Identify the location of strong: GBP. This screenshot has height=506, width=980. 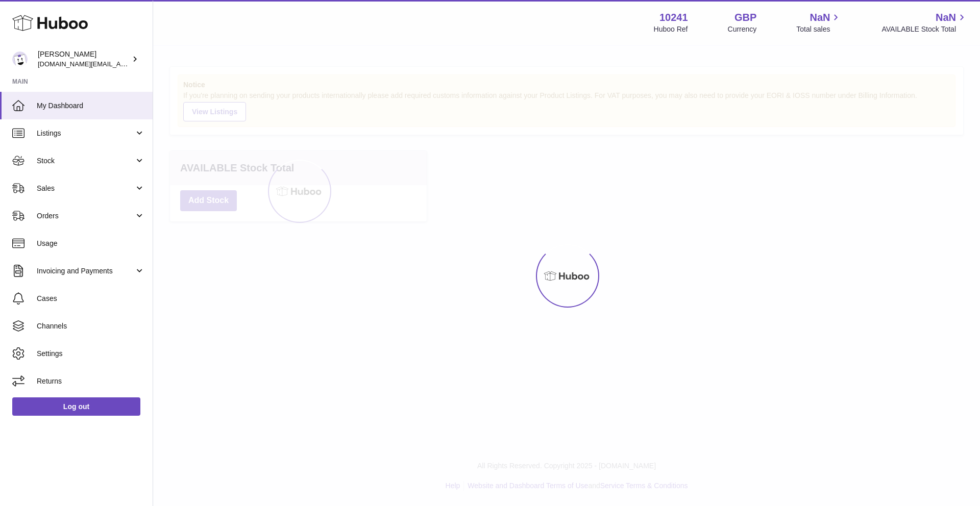
(746, 17).